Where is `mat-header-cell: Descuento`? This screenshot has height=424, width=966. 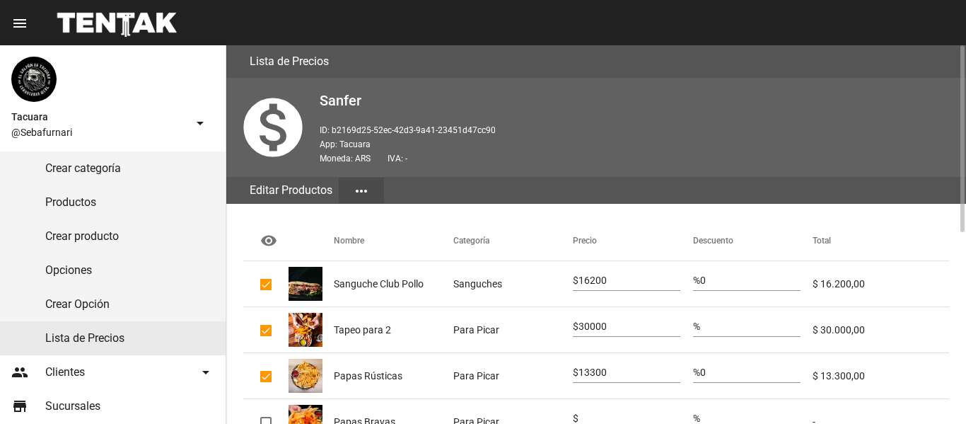
mat-header-cell: Descuento is located at coordinates (753, 241).